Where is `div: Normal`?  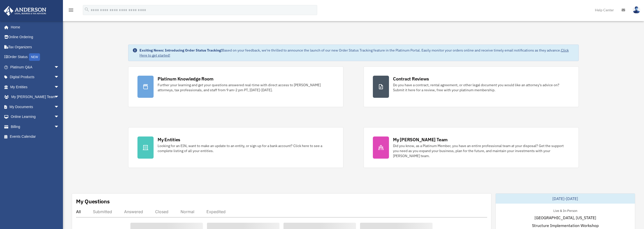 div: Normal is located at coordinates (188, 212).